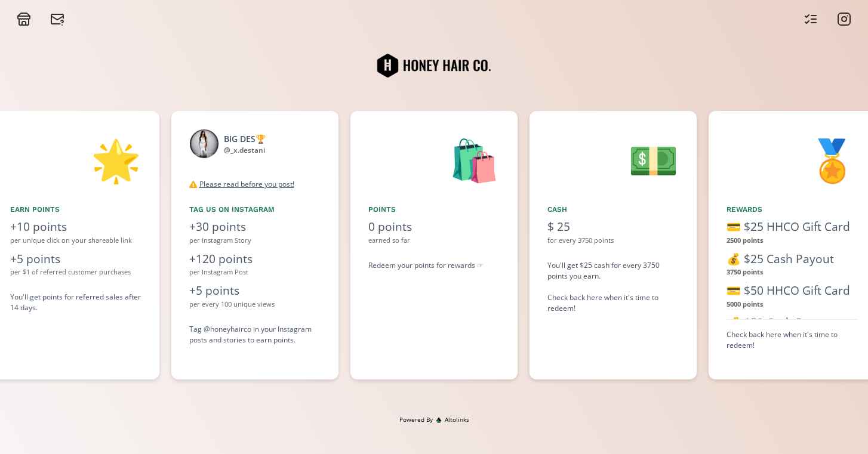  Describe the element at coordinates (255, 240) in the screenshot. I see `div: per Instagram Story` at that location.